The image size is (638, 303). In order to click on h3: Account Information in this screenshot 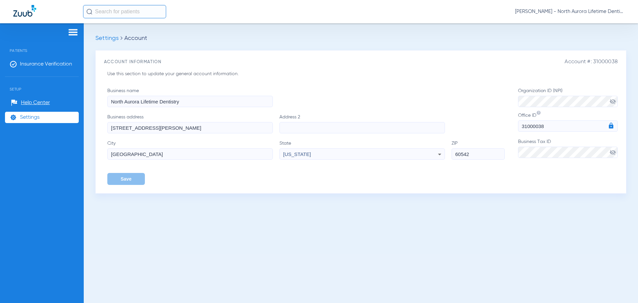, I will do `click(361, 62)`.